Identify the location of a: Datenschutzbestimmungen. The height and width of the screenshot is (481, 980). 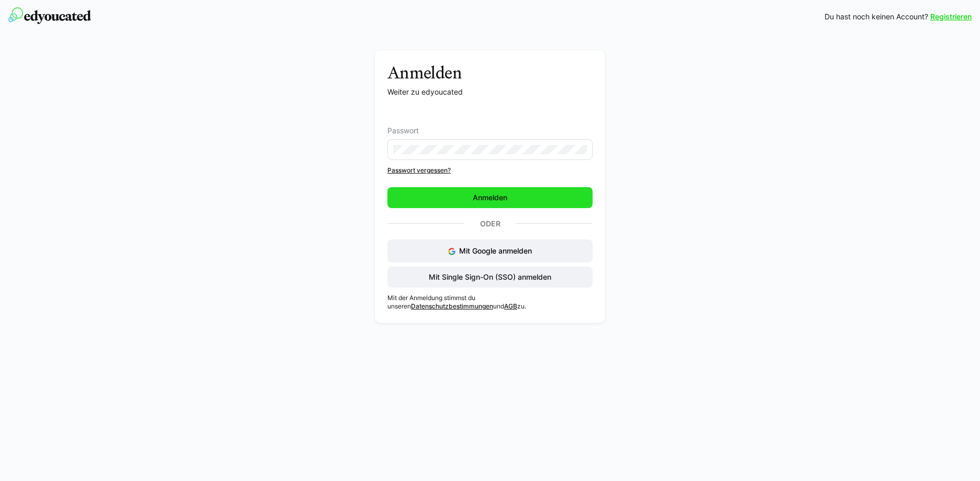
(452, 306).